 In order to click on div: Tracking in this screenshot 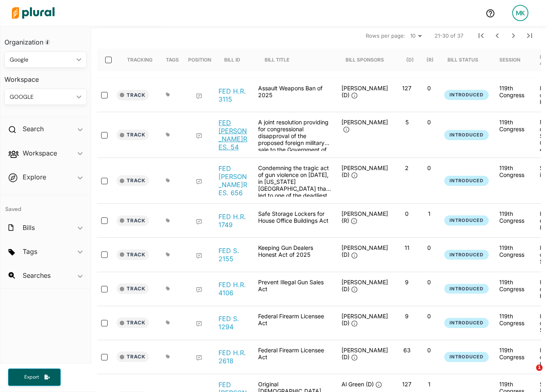, I will do `click(140, 60)`.